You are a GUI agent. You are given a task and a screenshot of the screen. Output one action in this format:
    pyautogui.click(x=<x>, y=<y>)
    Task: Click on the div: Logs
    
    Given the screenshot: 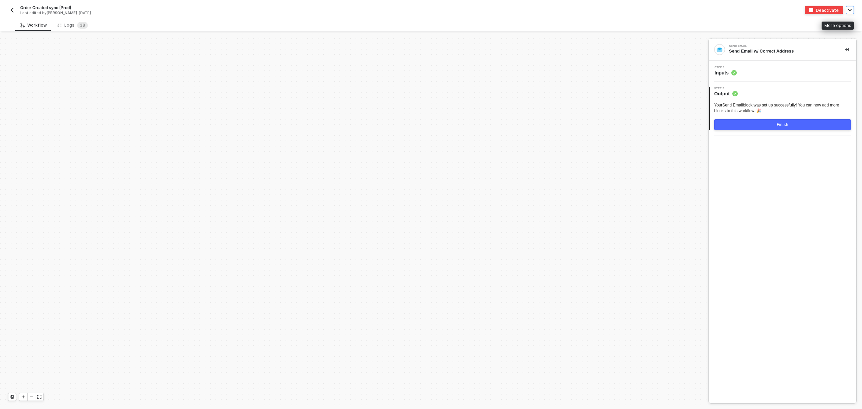 What is the action you would take?
    pyautogui.click(x=73, y=25)
    